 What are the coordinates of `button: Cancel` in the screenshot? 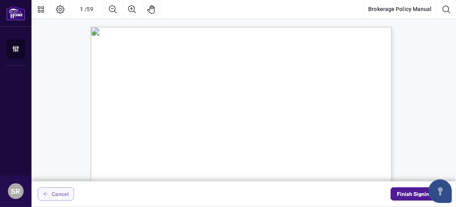 It's located at (56, 194).